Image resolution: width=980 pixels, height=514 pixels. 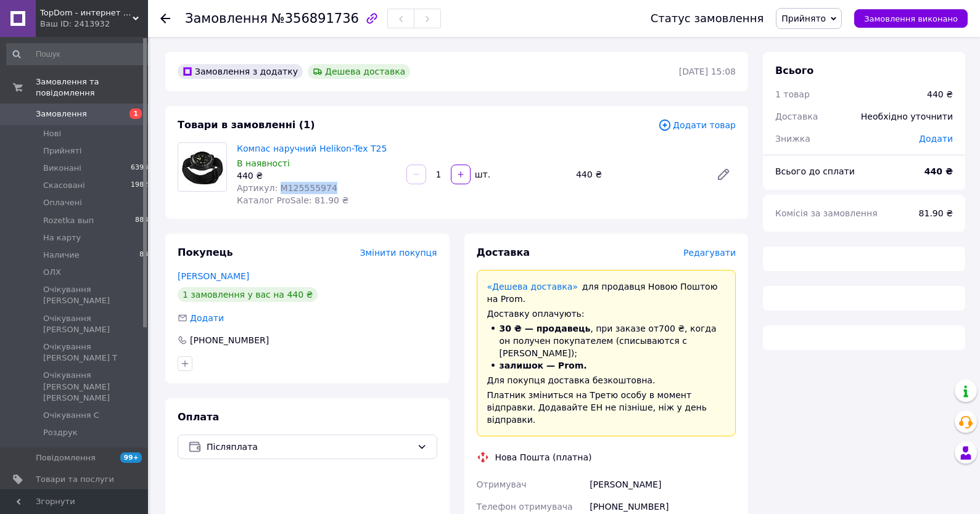 What do you see at coordinates (826, 213) in the screenshot?
I see `span: Комісія за замовлення` at bounding box center [826, 213].